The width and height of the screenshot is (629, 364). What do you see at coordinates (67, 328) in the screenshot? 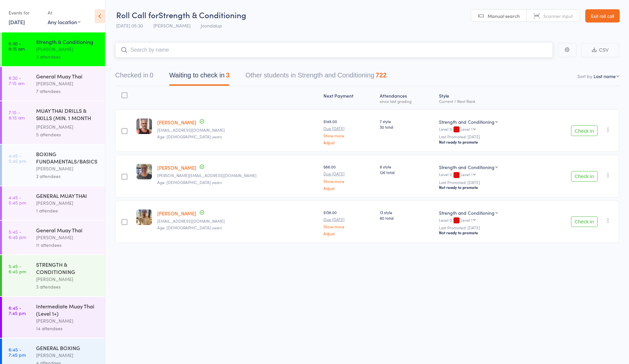
I see `div: 14 attendees` at bounding box center [67, 328].